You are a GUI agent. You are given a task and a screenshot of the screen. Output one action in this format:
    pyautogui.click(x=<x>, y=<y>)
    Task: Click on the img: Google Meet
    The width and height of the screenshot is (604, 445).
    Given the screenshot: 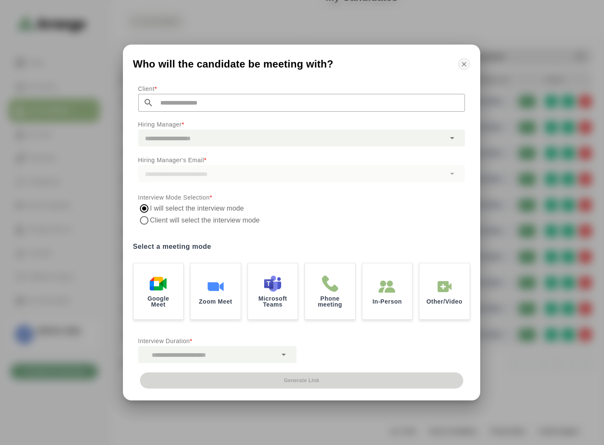 What is the action you would take?
    pyautogui.click(x=158, y=284)
    